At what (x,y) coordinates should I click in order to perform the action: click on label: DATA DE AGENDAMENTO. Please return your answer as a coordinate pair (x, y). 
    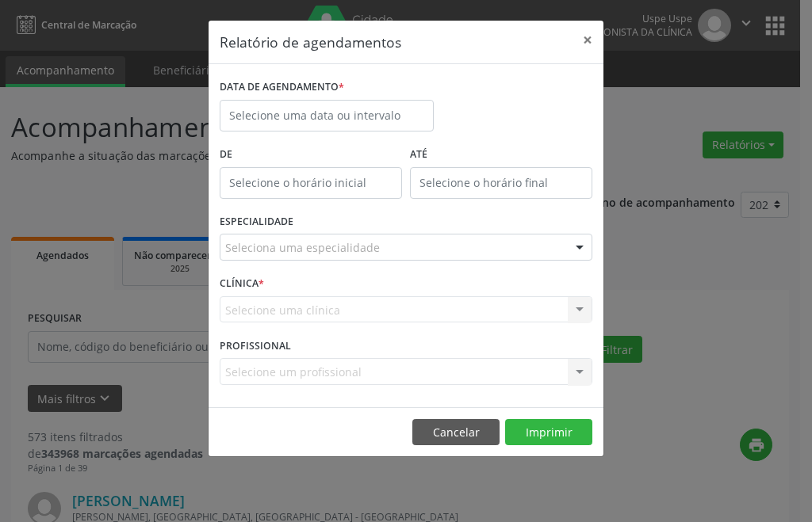
    Looking at the image, I should click on (281, 87).